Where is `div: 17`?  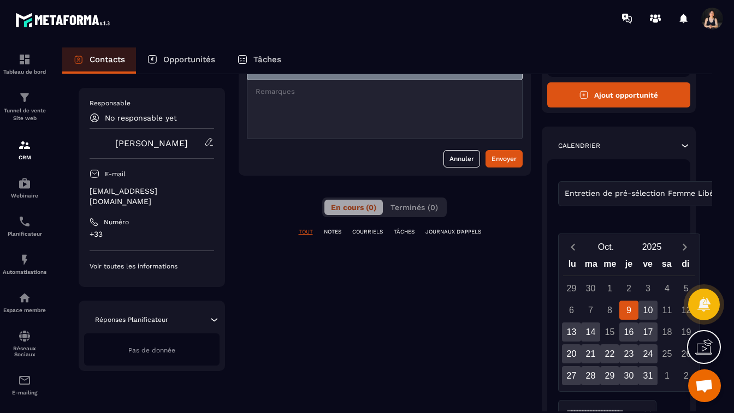 div: 17 is located at coordinates (647, 332).